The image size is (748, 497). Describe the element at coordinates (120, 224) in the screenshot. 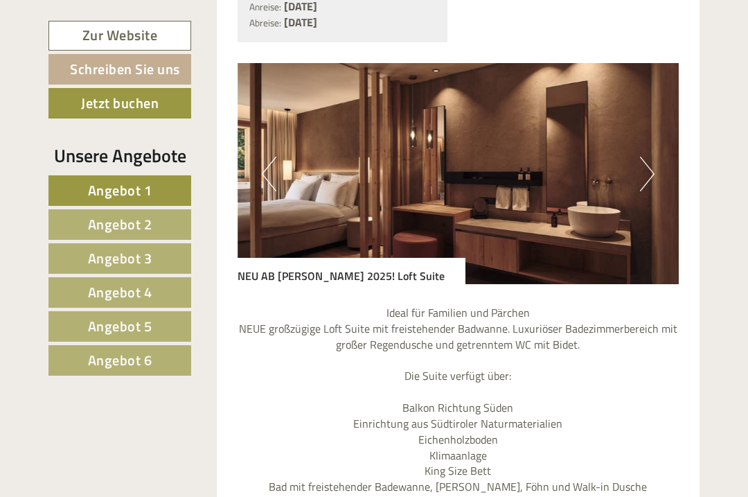

I see `span: Angebot 2` at that location.